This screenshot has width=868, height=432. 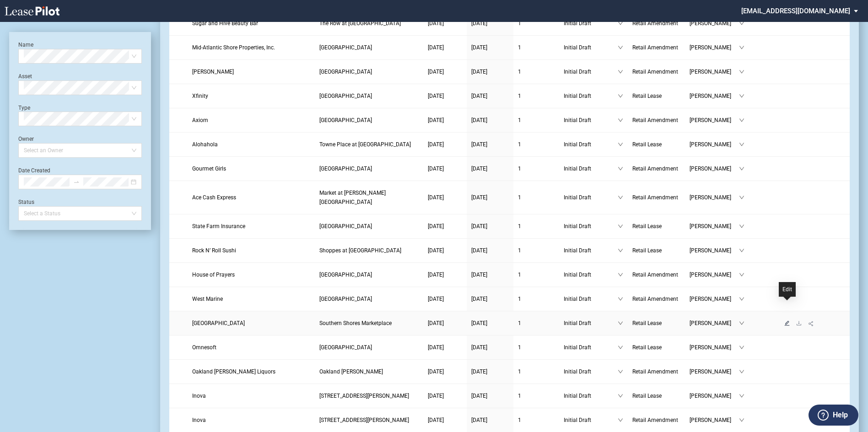 I want to click on span: Dumbarton Square, so click(x=346, y=48).